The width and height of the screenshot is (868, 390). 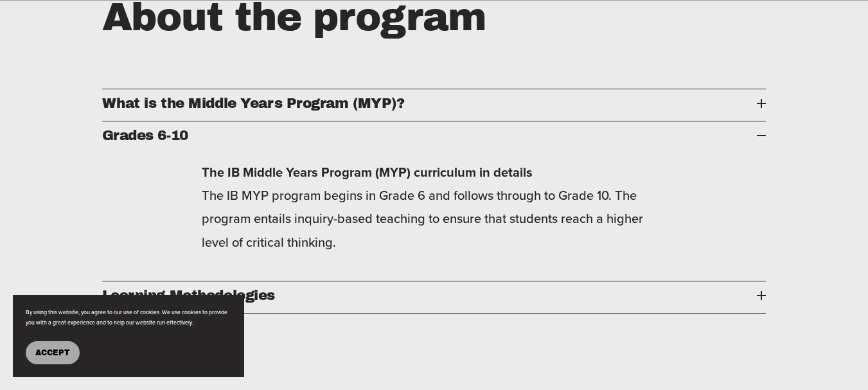 What do you see at coordinates (128, 318) in the screenshot?
I see `p: By using this website, you agree to our use of cookies. We use cookies to provide you with a grea...` at bounding box center [128, 318].